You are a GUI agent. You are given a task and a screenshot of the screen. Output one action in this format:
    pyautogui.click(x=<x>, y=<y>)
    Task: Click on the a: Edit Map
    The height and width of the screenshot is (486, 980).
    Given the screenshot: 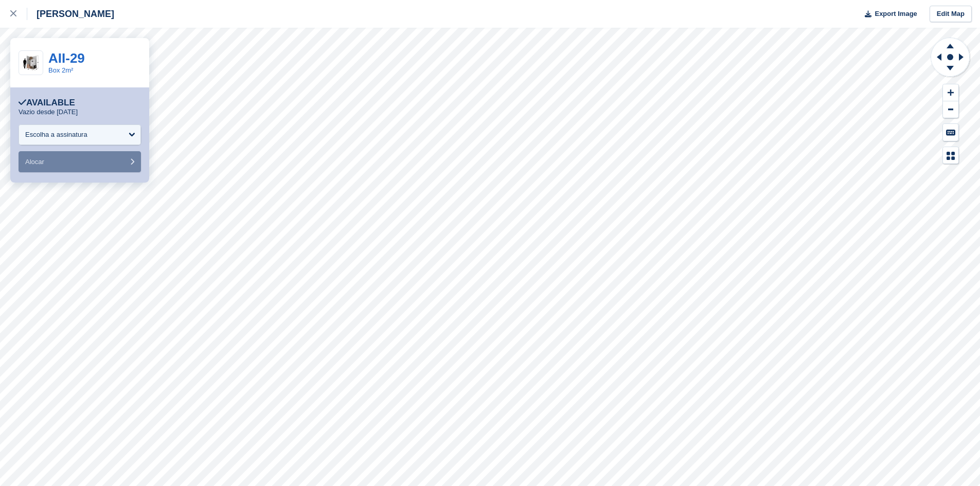 What is the action you would take?
    pyautogui.click(x=951, y=14)
    